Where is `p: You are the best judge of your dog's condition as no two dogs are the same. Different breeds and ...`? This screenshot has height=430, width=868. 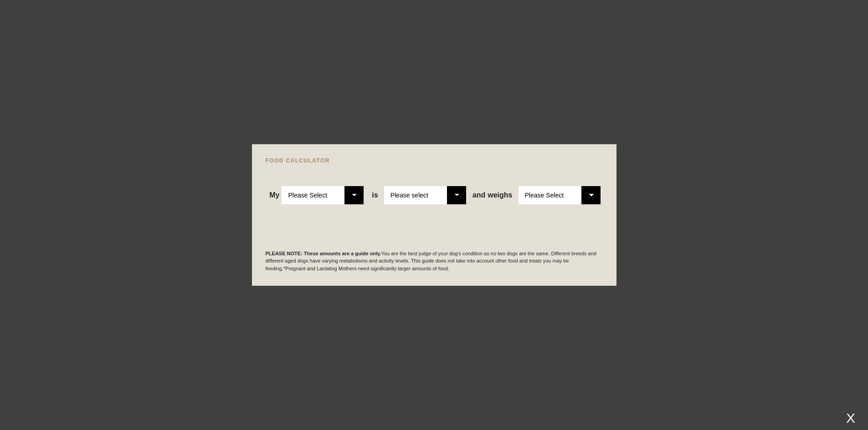 p: You are the best judge of your dog's condition as no two dogs are the same. Different breeds and ... is located at coordinates (434, 262).